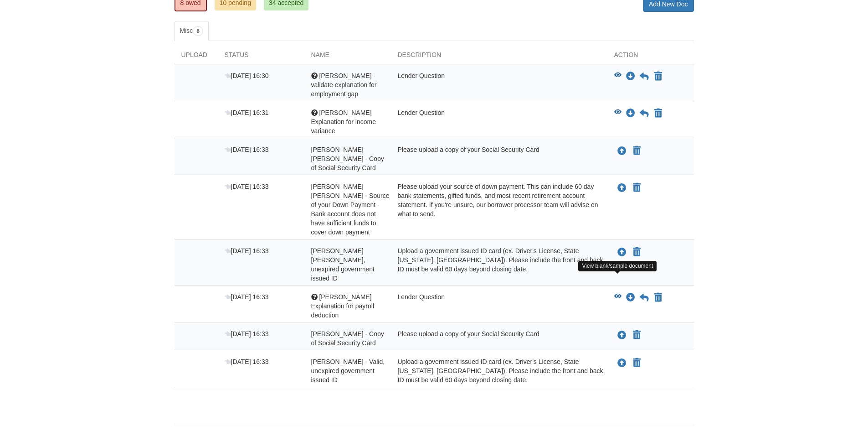 This screenshot has height=431, width=868. Describe the element at coordinates (657, 298) in the screenshot. I see `button: Declare Jacob Explanation for payroll deduction not applicable` at that location.